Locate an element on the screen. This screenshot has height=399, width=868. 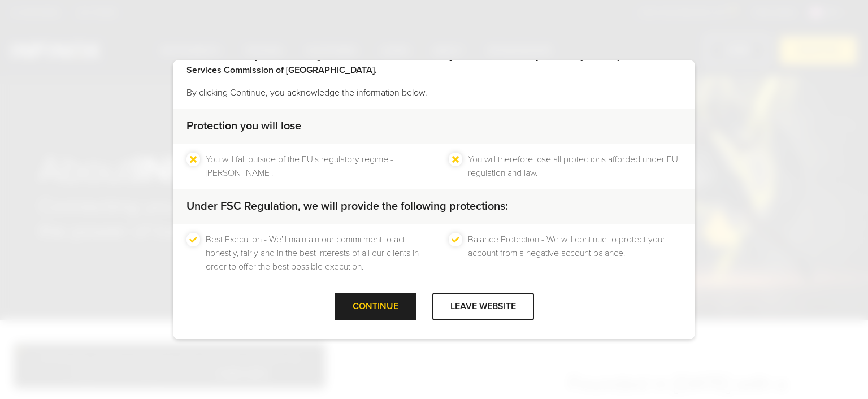
div: CONTINUE is located at coordinates (375, 307).